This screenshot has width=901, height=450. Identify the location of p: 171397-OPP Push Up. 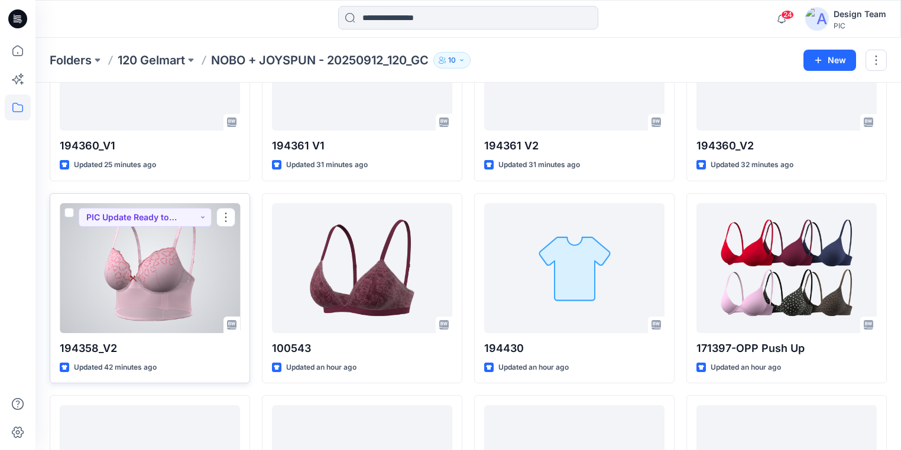
(786, 349).